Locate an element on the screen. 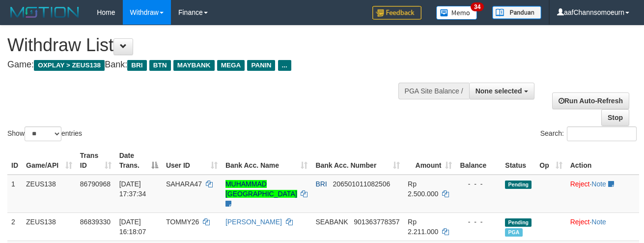  span: PANIN is located at coordinates (261, 65).